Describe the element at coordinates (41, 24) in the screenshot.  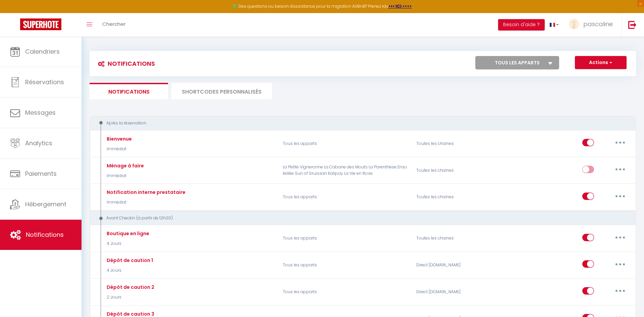
I see `img: Super Booking` at that location.